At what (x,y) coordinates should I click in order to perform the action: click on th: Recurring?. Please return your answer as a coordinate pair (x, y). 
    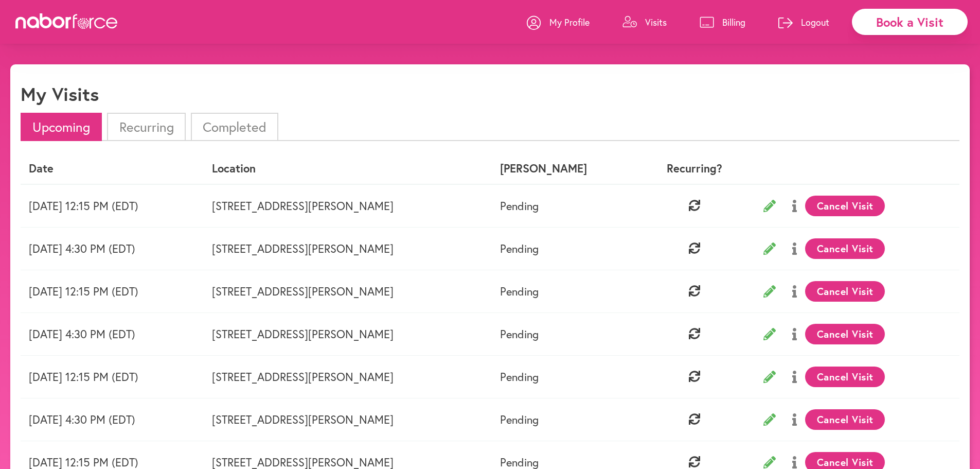
    Looking at the image, I should click on (695, 168).